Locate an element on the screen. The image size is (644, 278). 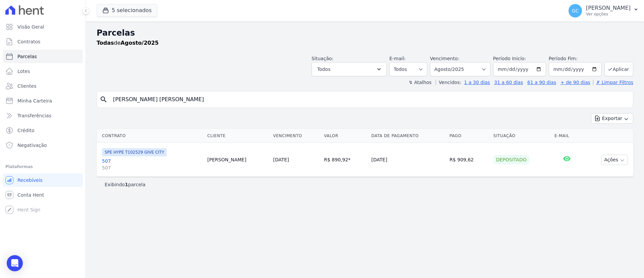
a: Parcelas is located at coordinates (43, 56).